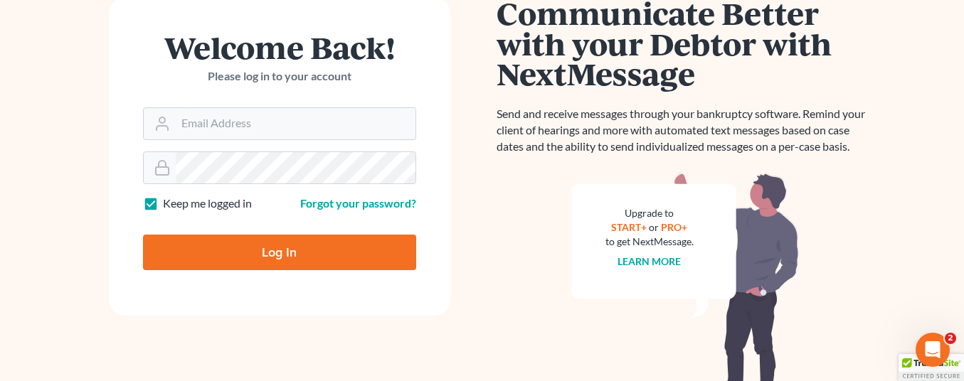  Describe the element at coordinates (280, 253) in the screenshot. I see `input: Log In` at that location.